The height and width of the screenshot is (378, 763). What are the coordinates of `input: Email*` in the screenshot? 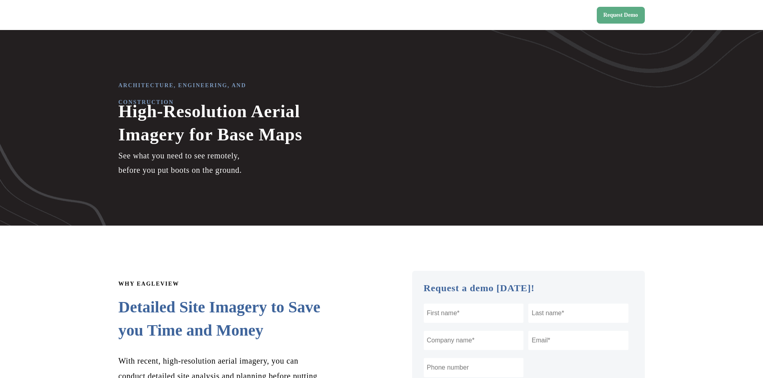 It's located at (578, 341).